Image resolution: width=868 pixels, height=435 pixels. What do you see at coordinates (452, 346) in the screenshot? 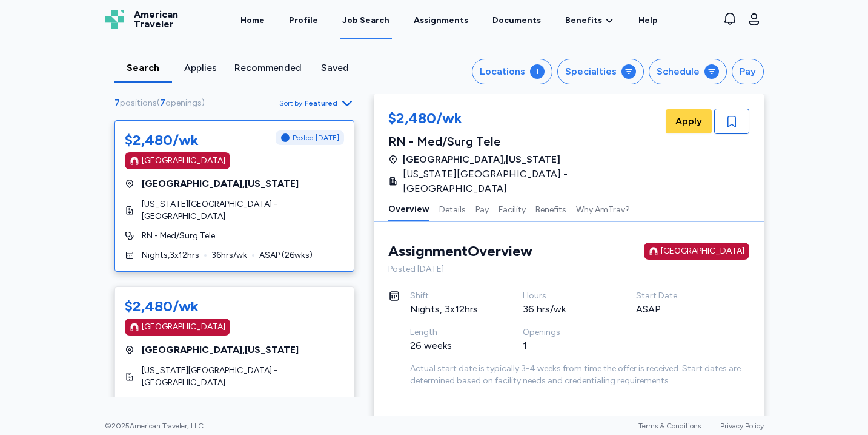
I see `div: 26 weeks` at bounding box center [452, 346].